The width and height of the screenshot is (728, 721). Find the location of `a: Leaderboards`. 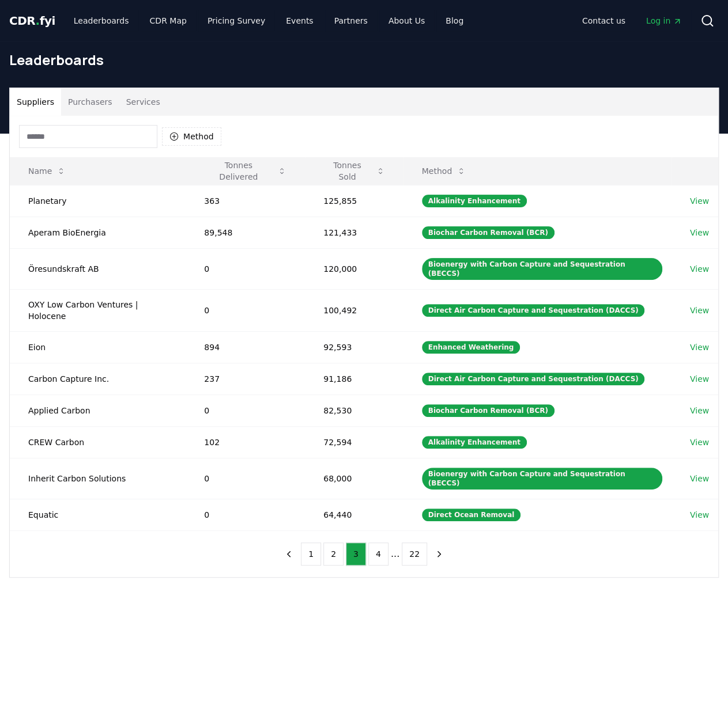

a: Leaderboards is located at coordinates (102, 21).